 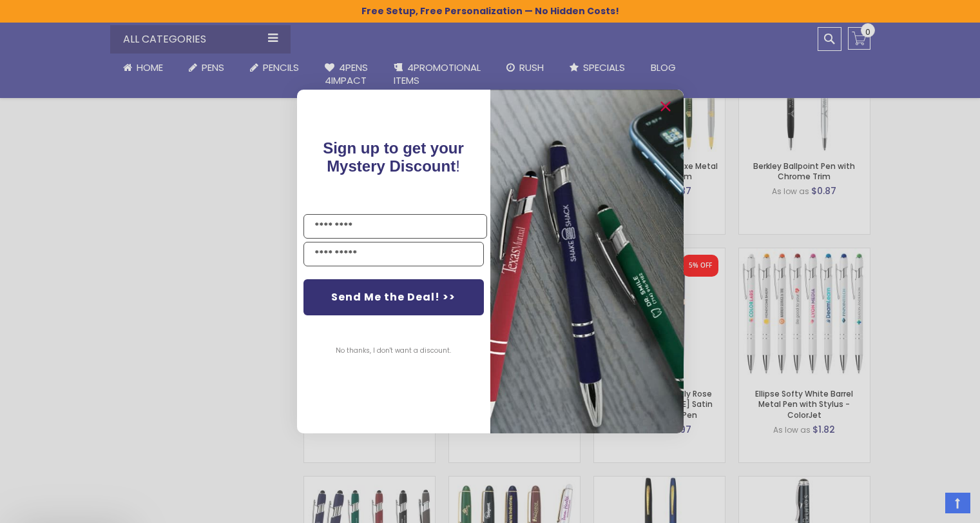 What do you see at coordinates (587, 262) in the screenshot?
I see `img: pop-up-image` at bounding box center [587, 262].